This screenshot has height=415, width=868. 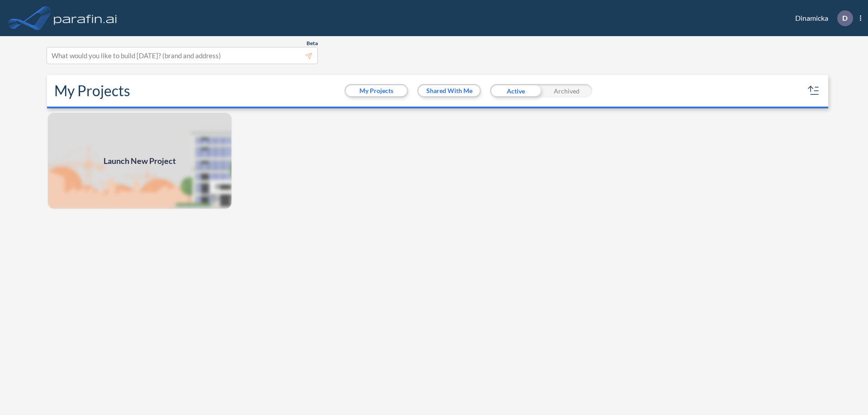 I want to click on h2: My Projects, so click(x=92, y=91).